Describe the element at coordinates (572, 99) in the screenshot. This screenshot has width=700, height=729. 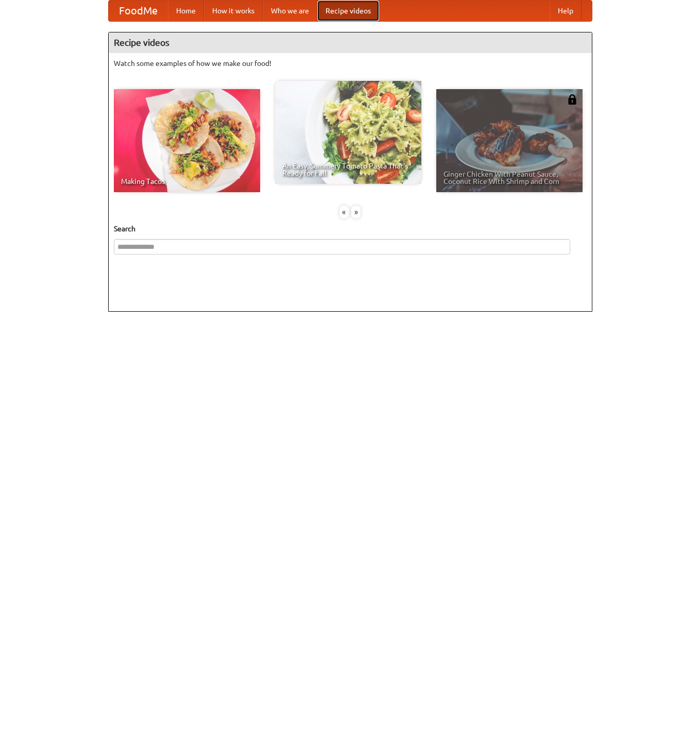
I see `img: 483408.png` at that location.